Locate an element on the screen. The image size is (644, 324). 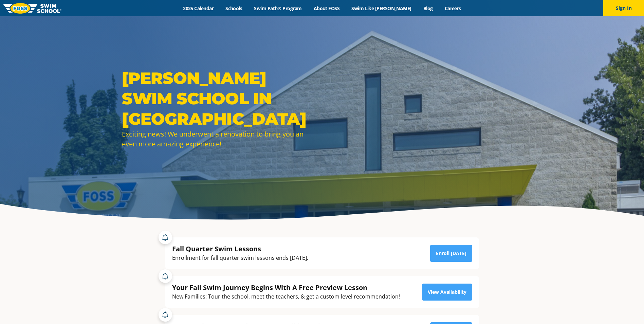
a: About FOSS is located at coordinates (326, 8).